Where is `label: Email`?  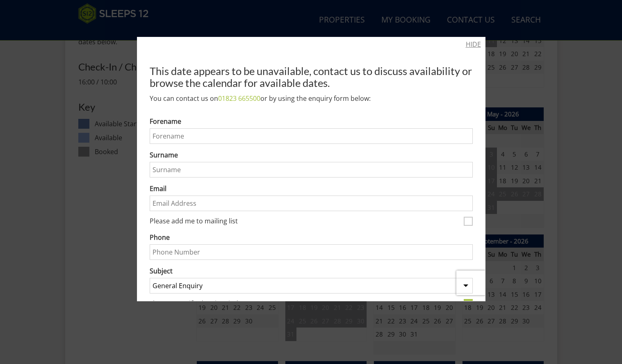 label: Email is located at coordinates (311, 188).